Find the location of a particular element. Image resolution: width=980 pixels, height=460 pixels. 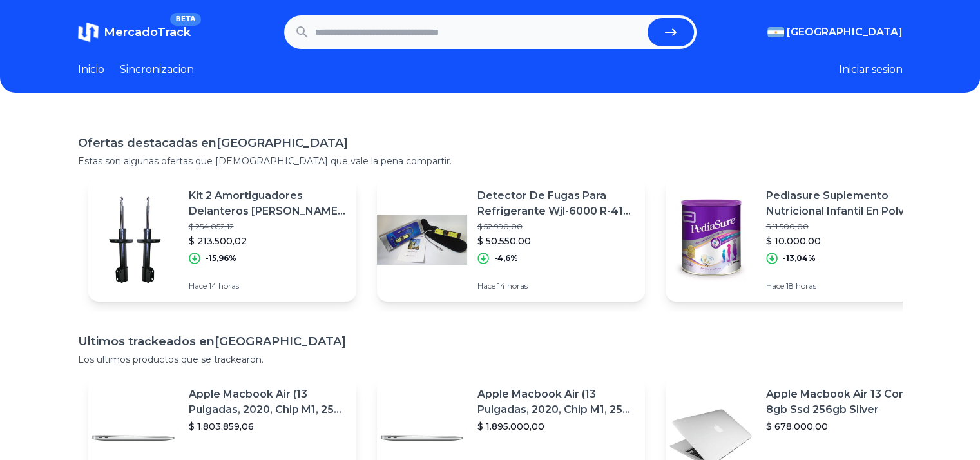

a: Inicio is located at coordinates (91, 69).